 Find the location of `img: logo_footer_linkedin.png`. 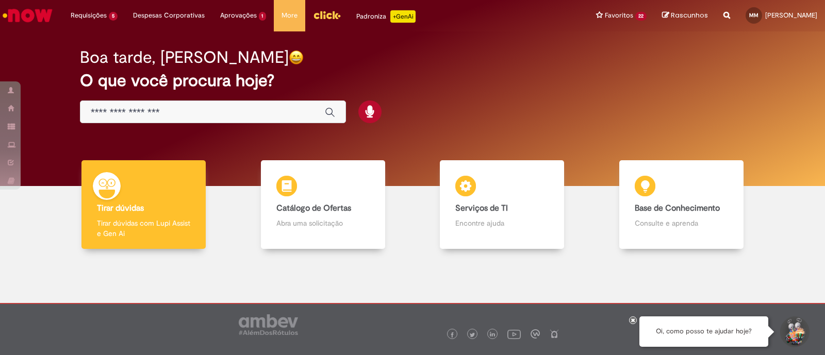

img: logo_footer_linkedin.png is located at coordinates (493, 335).